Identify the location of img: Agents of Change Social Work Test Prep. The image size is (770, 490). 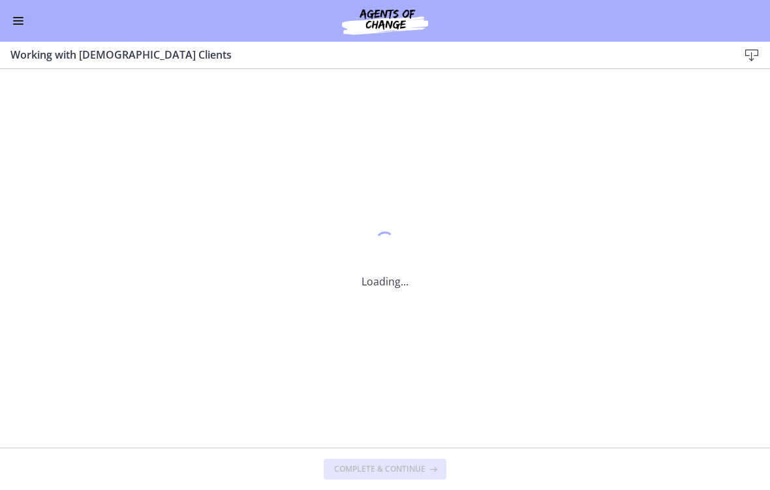
(385, 21).